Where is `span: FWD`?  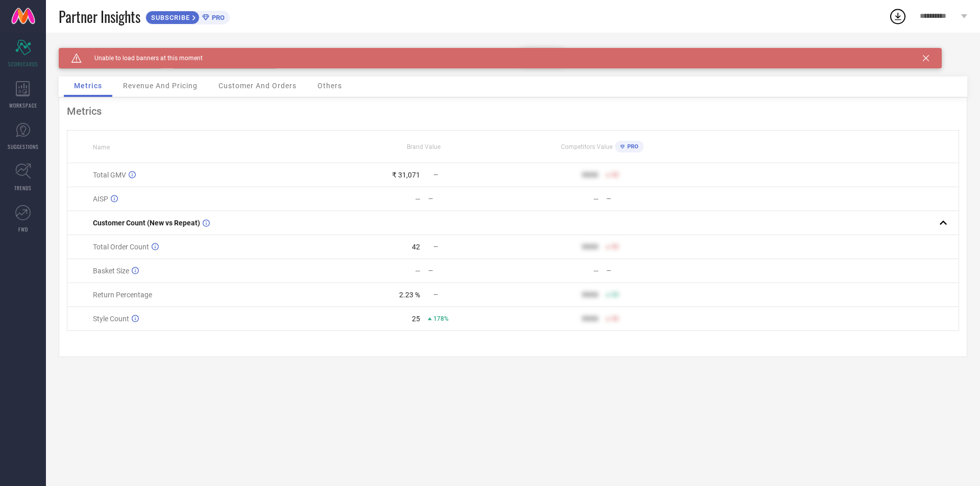 span: FWD is located at coordinates (23, 229).